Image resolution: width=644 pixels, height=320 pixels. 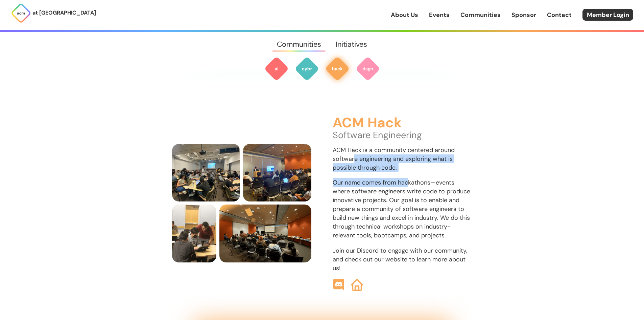 What do you see at coordinates (307, 69) in the screenshot?
I see `img: ACM Cyber` at bounding box center [307, 69].